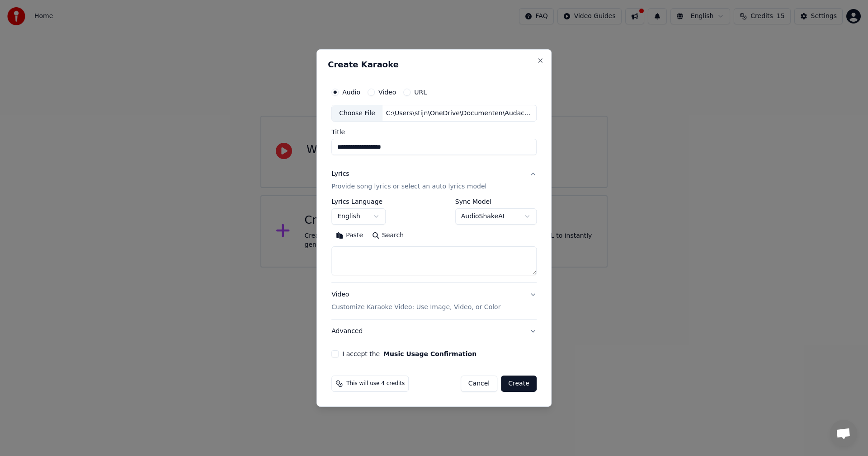 Image resolution: width=868 pixels, height=456 pixels. I want to click on p: Customize Karaoke Video: Use Image, Video, or Color, so click(416, 307).